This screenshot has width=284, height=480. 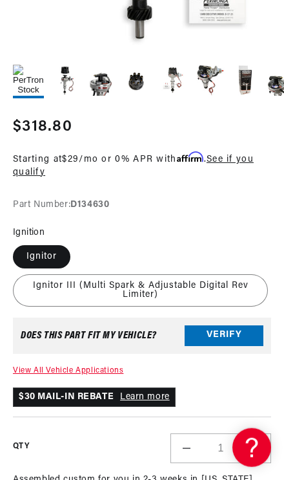 What do you see at coordinates (142, 165) in the screenshot?
I see `p: Starting at /mo or 0% APR with .` at bounding box center [142, 165].